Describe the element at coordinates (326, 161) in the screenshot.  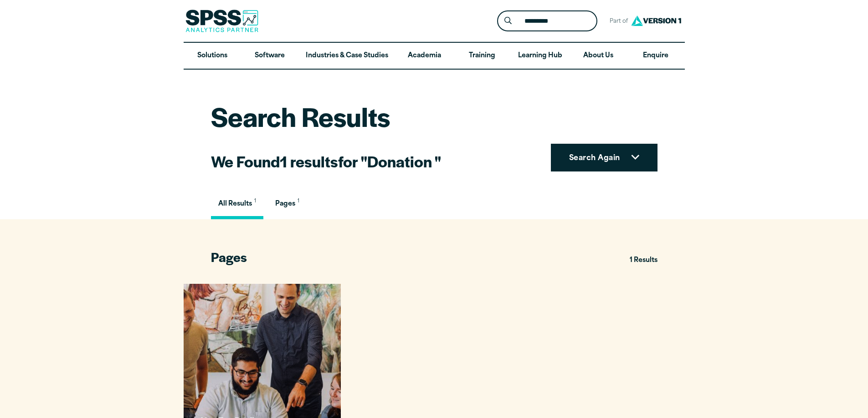
I see `h2: We Found for "Donation "` at that location.